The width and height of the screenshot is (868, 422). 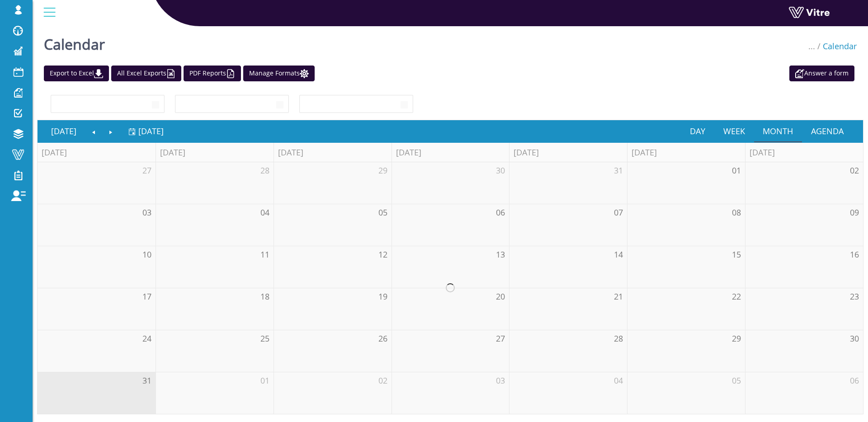 I want to click on h1: Calendar, so click(x=74, y=41).